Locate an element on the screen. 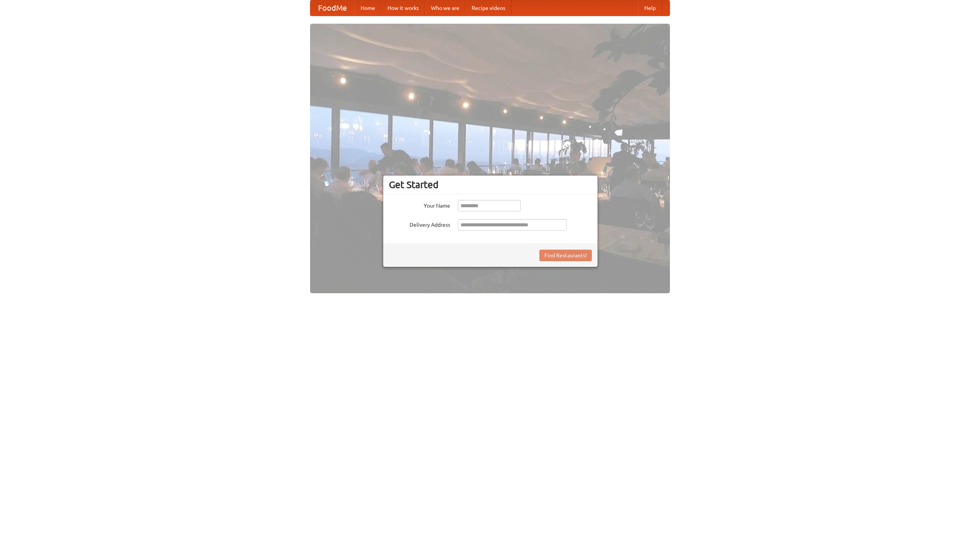  button: Find Restaurants! is located at coordinates (565, 256).